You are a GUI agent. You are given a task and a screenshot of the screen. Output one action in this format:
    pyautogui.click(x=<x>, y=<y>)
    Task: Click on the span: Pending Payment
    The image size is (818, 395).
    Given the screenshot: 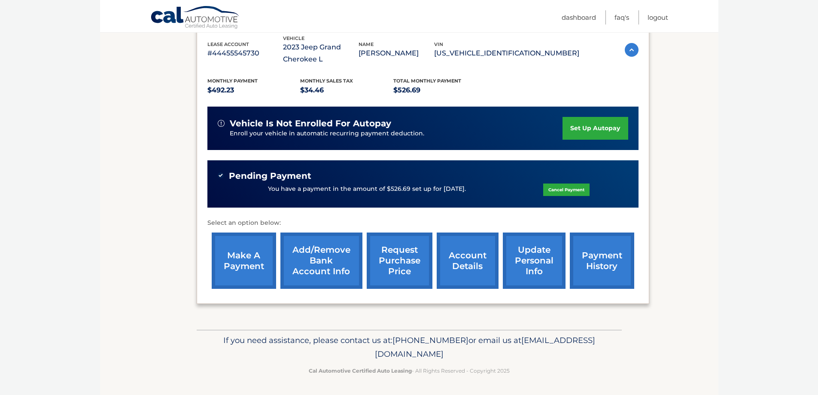 What is the action you would take?
    pyautogui.click(x=270, y=176)
    